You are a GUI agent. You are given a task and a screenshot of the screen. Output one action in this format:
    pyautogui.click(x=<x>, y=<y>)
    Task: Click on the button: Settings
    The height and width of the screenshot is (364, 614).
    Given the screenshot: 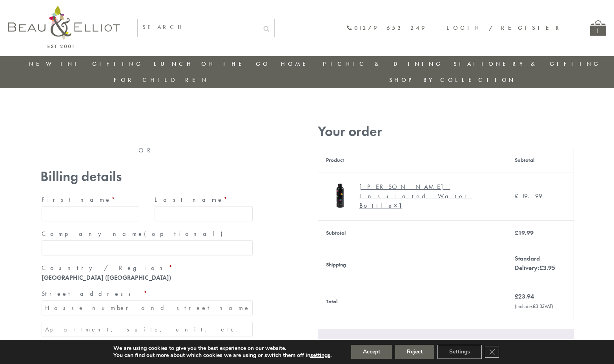 What is the action you would take?
    pyautogui.click(x=459, y=352)
    